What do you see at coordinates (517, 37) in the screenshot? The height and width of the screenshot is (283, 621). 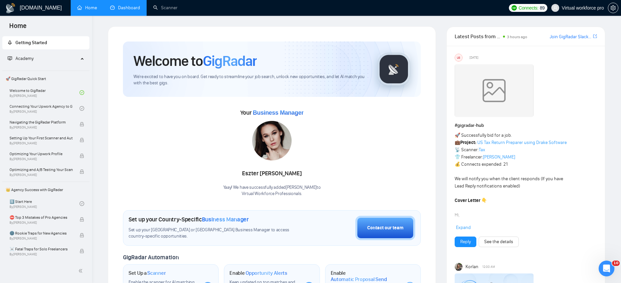 I see `span: 3 hours ago` at bounding box center [517, 37].